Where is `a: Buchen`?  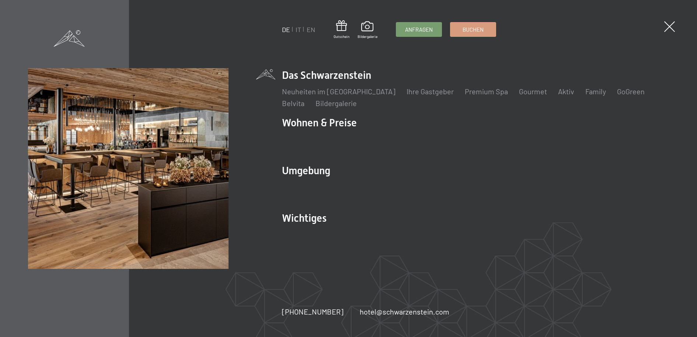 a: Buchen is located at coordinates (473, 29).